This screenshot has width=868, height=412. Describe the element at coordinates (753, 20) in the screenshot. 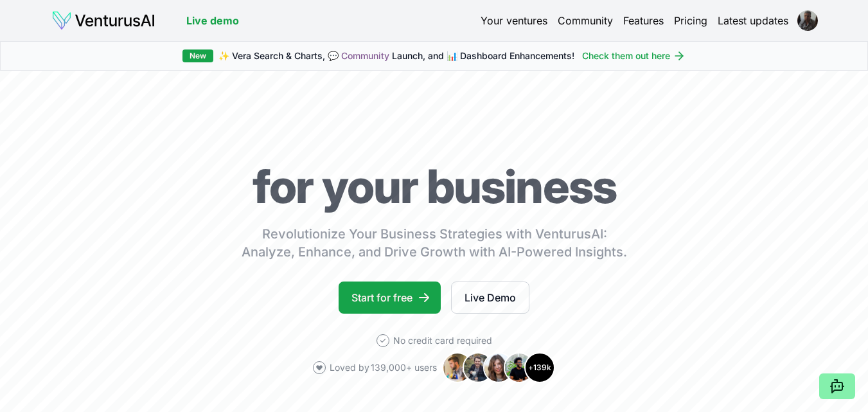

I see `a: Latest updates` at that location.